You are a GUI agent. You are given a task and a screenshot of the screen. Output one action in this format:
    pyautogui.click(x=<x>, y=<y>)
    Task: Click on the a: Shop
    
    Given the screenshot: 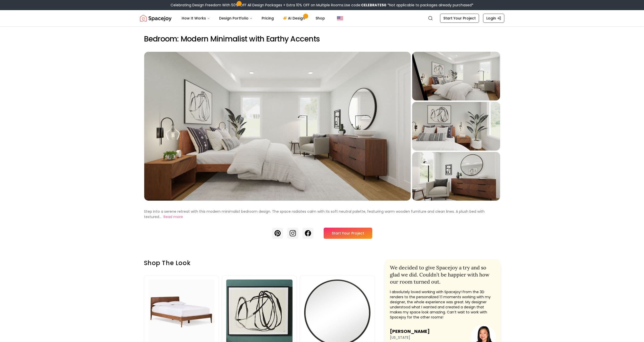 What is the action you would take?
    pyautogui.click(x=320, y=18)
    